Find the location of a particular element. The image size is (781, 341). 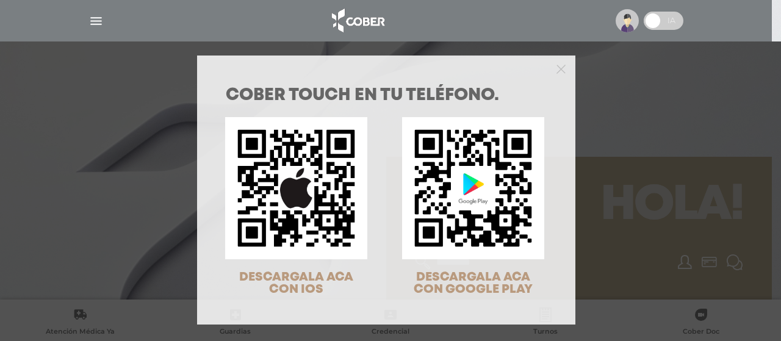

h1: COBER TOUCH en tu teléfono. is located at coordinates (386, 96).